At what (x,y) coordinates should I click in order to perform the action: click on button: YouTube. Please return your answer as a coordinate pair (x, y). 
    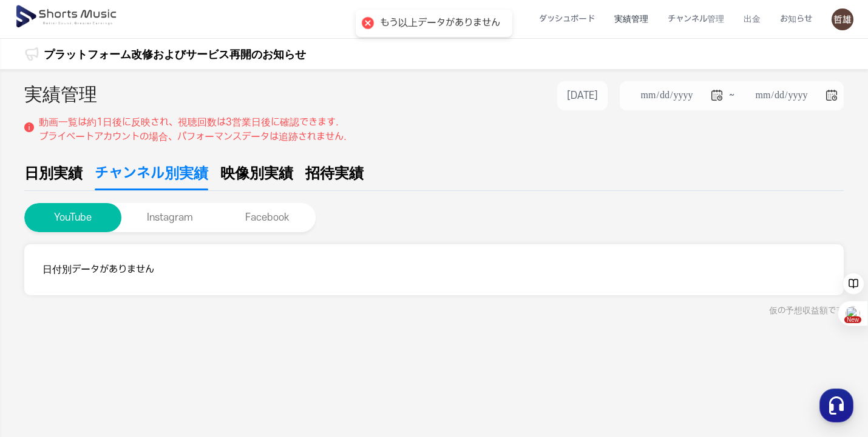
    Looking at the image, I should click on (73, 218).